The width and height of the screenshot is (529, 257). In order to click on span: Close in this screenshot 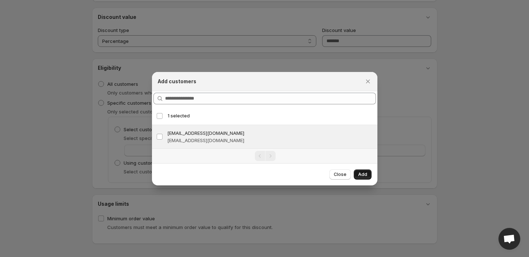, I will do `click(340, 175)`.